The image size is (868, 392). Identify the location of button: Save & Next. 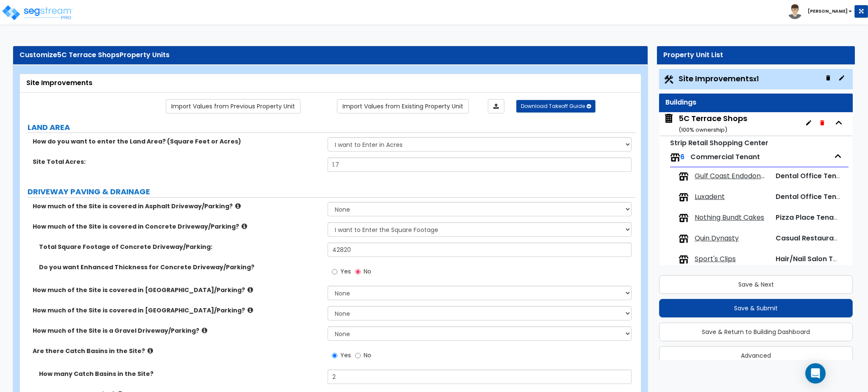
(756, 285).